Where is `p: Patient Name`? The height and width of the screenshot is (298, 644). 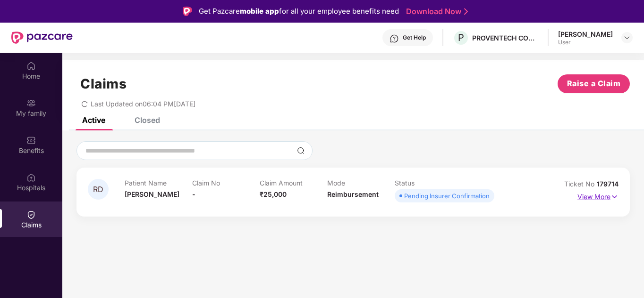
p: Patient Name is located at coordinates (158, 183).